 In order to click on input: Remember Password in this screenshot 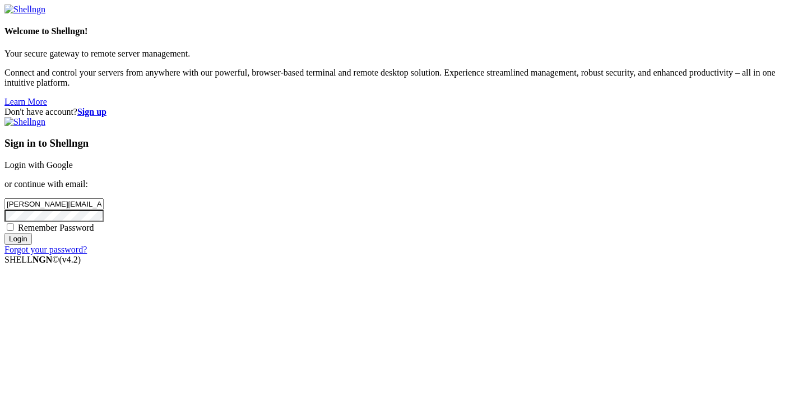, I will do `click(10, 227)`.